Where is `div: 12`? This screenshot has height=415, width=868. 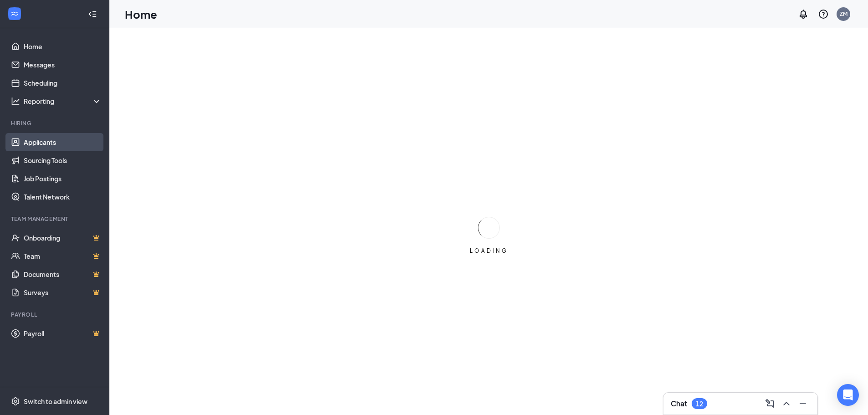 div: 12 is located at coordinates (699, 404).